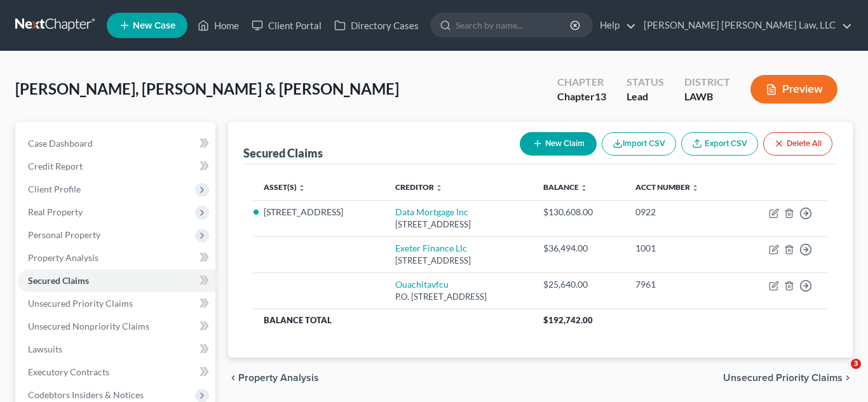 Image resolution: width=868 pixels, height=402 pixels. I want to click on input: Search by name..., so click(513, 25).